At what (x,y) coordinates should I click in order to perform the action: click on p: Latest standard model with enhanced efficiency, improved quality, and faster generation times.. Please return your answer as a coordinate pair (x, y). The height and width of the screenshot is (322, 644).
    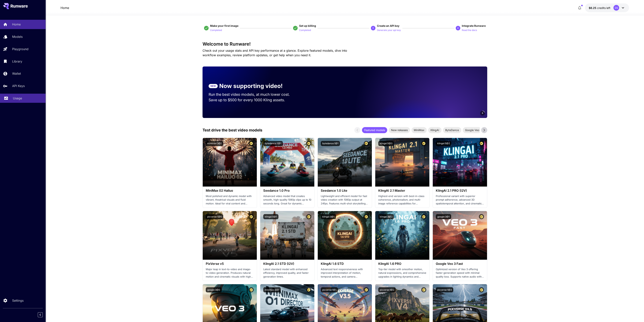
    Looking at the image, I should click on (287, 273).